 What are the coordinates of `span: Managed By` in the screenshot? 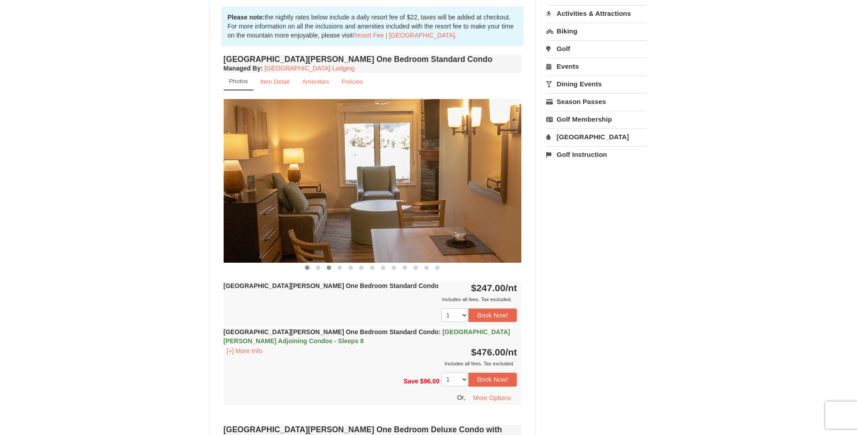 It's located at (242, 68).